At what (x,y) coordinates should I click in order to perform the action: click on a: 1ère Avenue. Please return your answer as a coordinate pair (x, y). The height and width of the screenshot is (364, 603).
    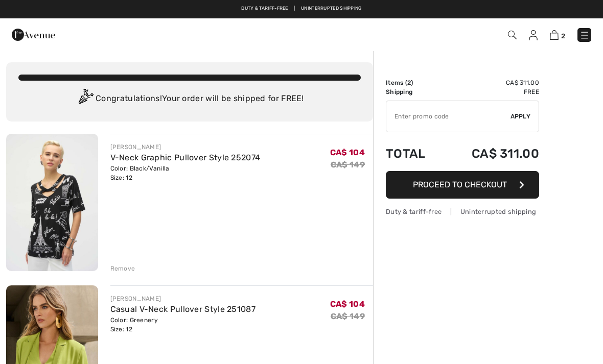
    Looking at the image, I should click on (33, 34).